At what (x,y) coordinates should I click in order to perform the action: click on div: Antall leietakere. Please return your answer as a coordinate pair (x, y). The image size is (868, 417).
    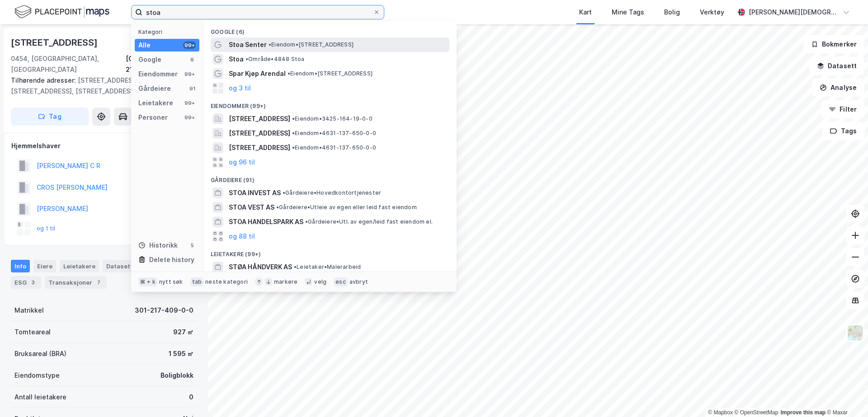
    Looking at the image, I should click on (40, 397).